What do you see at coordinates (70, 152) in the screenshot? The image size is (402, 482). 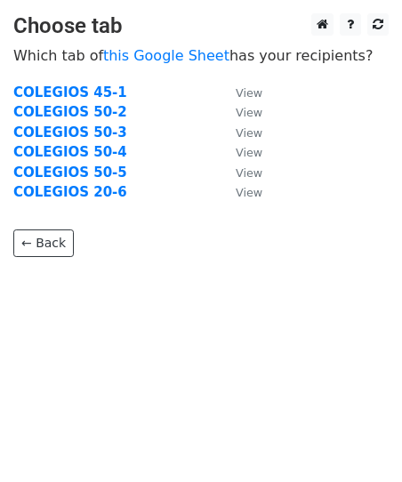 I see `a: COLEGIOS 50-4` at bounding box center [70, 152].